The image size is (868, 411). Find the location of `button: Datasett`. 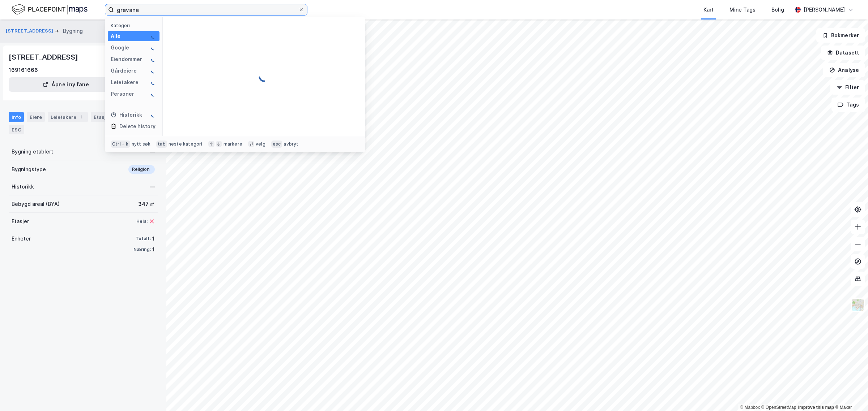

button: Datasett is located at coordinates (843, 53).